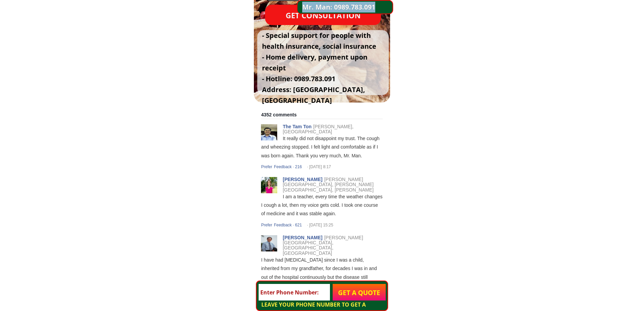  I want to click on input: Enter Phone Number:, so click(294, 292).